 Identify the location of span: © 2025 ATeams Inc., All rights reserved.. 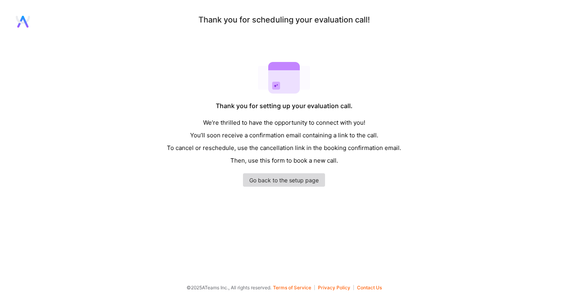
(229, 287).